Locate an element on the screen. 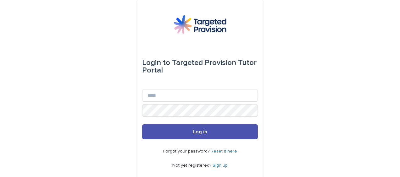 This screenshot has width=400, height=177. span: Not yet registered? is located at coordinates (193, 166).